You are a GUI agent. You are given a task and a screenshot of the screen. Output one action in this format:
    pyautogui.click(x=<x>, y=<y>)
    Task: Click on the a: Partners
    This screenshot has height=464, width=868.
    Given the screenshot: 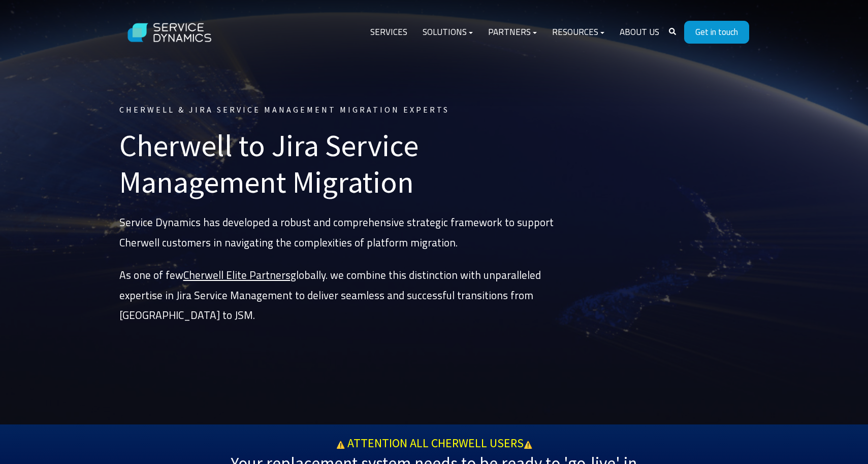 What is the action you would take?
    pyautogui.click(x=512, y=33)
    